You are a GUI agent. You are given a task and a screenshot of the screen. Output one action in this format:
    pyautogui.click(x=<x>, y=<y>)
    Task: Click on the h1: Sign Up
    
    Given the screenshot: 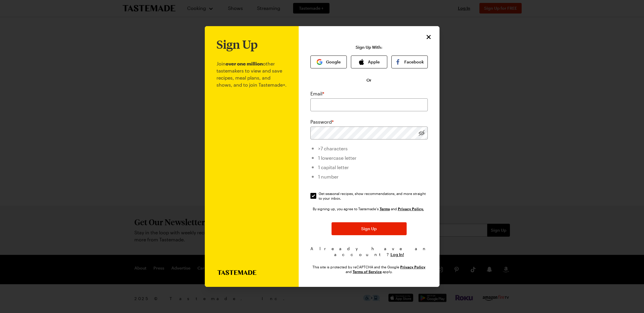 What is the action you would take?
    pyautogui.click(x=237, y=45)
    